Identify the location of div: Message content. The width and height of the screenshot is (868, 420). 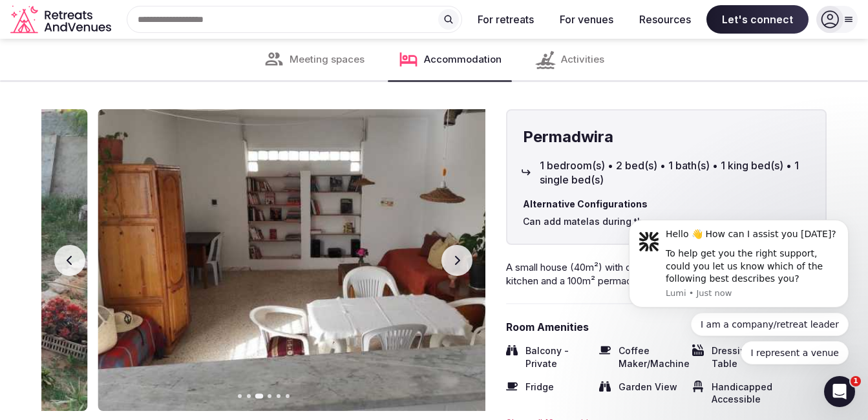
(143, 108).